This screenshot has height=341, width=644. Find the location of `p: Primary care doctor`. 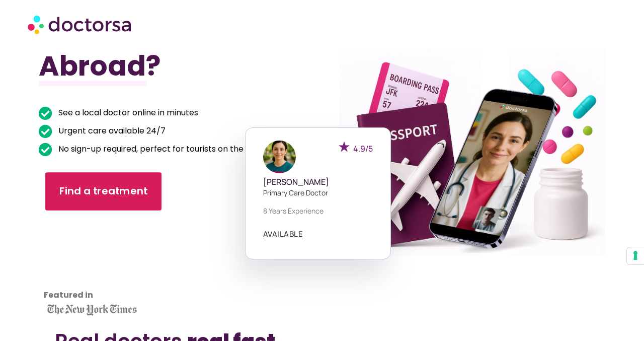

p: Primary care doctor is located at coordinates (318, 193).